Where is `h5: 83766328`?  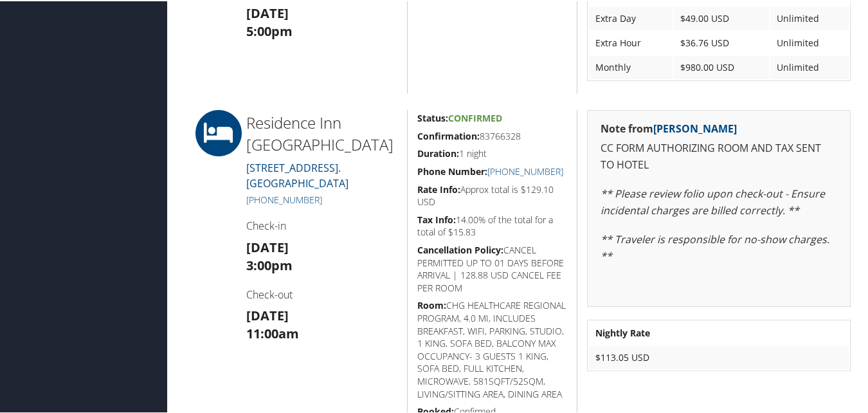
h5: 83766328 is located at coordinates (492, 135).